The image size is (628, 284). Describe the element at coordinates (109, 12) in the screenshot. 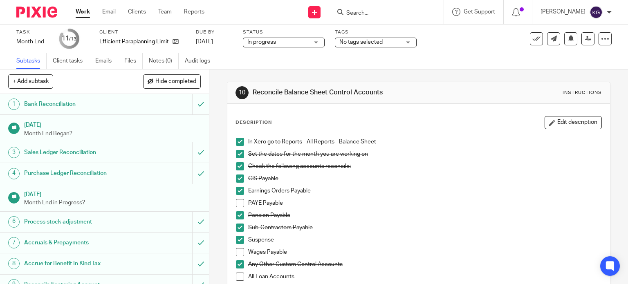

I see `a: Email` at that location.